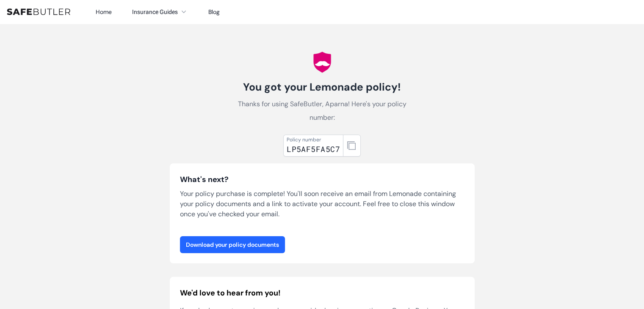 The image size is (644, 309). I want to click on a: Home, so click(104, 12).